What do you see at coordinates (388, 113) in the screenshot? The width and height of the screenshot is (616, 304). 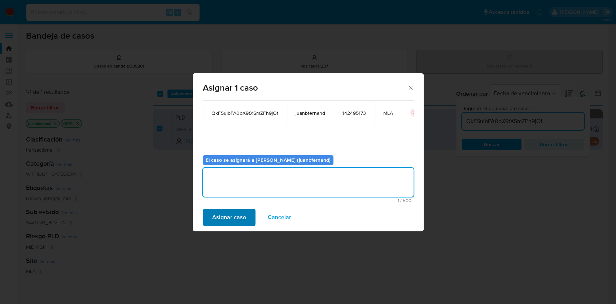 I see `span: MLA` at bounding box center [388, 113].